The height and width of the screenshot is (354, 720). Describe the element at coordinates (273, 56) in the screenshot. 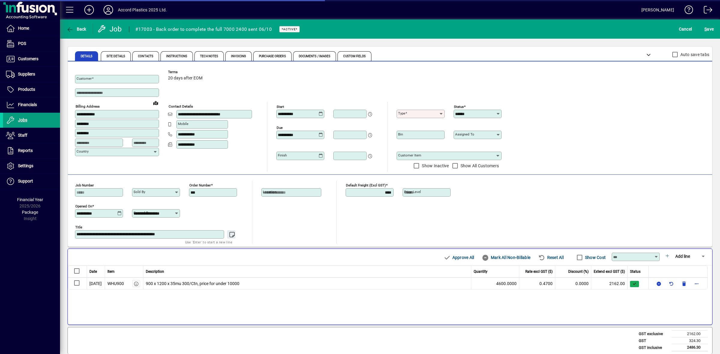

I see `span: Purchase Orders` at that location.